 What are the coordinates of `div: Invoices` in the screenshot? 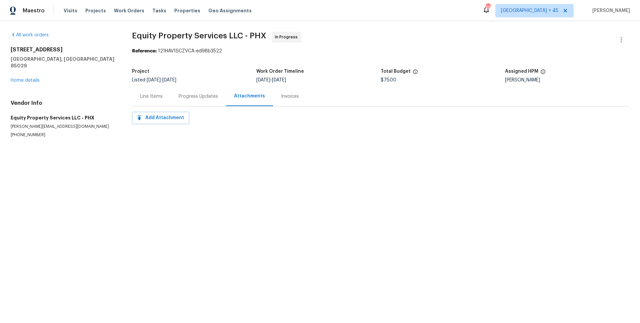 It's located at (290, 96).